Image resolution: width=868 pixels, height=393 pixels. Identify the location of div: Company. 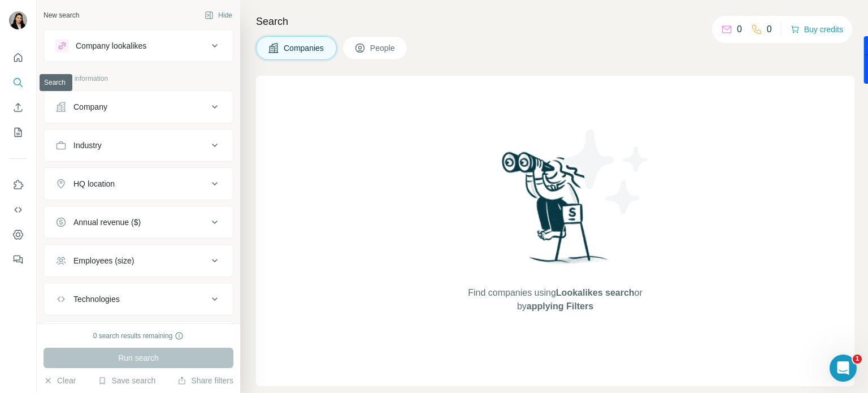
(91, 107).